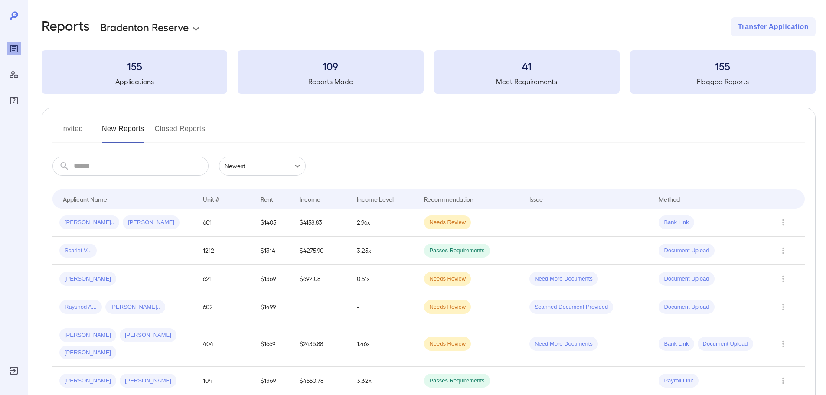  Describe the element at coordinates (14, 75) in the screenshot. I see `div: Manage Users` at that location.